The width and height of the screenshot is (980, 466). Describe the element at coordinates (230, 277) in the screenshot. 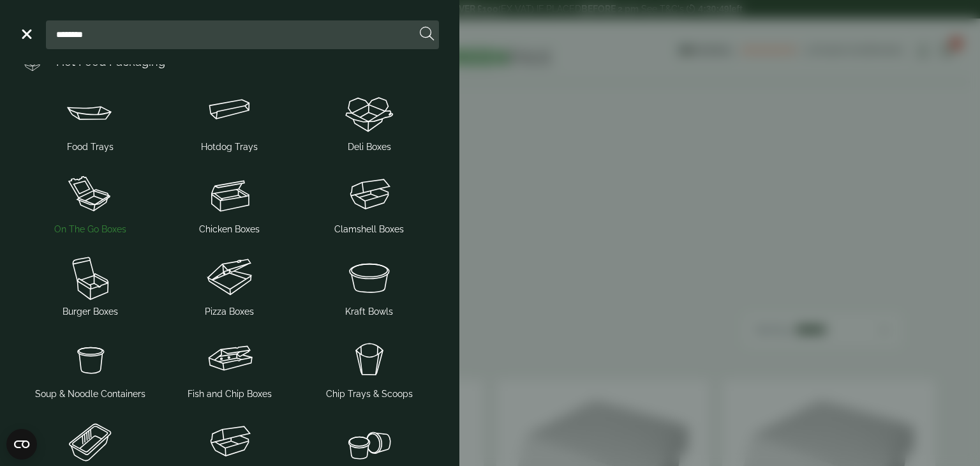

I see `img: Pizza_boxes.svg` at that location.